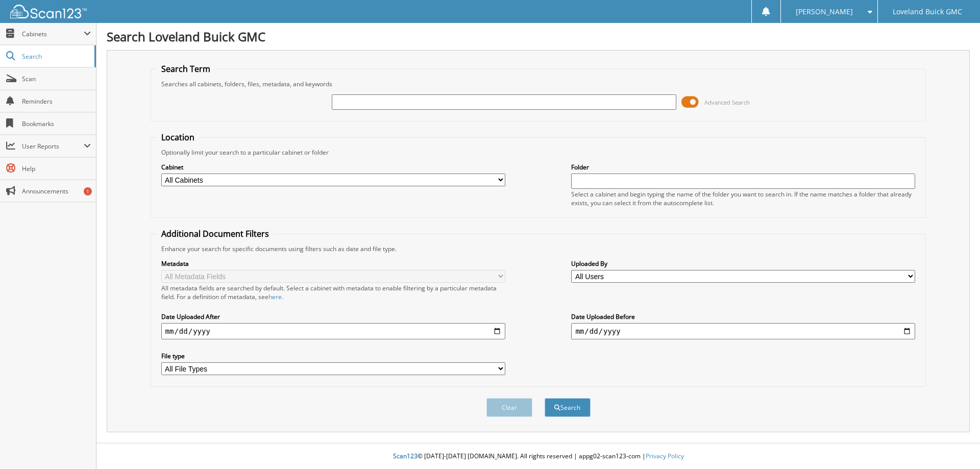 The height and width of the screenshot is (469, 980). I want to click on label: Uploaded By, so click(743, 263).